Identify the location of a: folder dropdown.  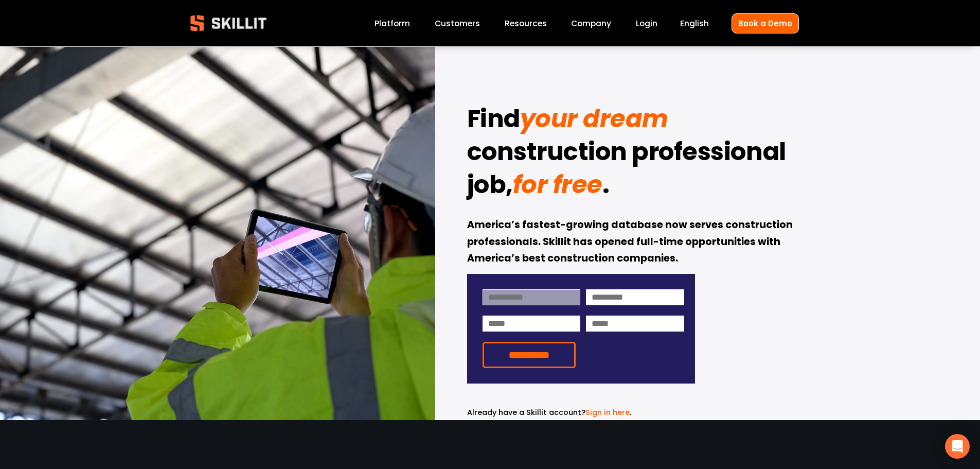
(525, 23).